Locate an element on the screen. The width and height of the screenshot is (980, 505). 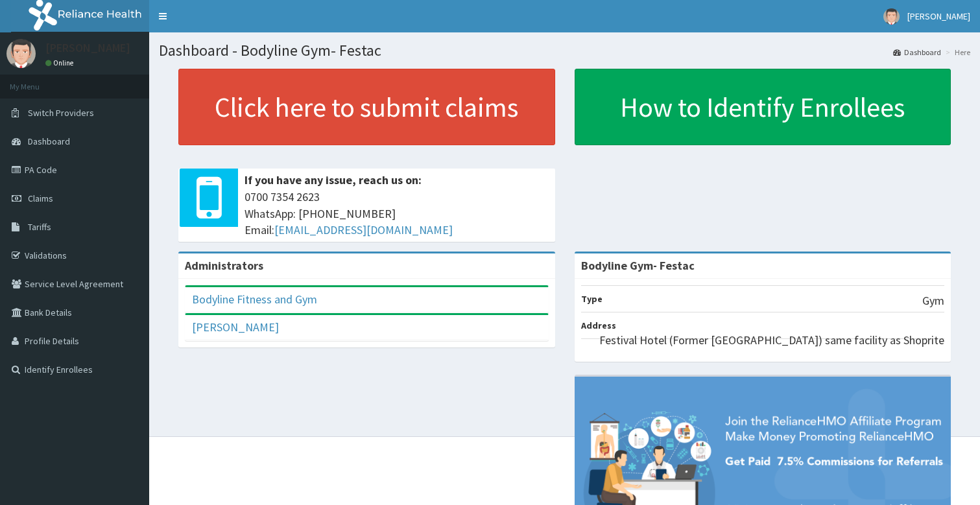
span: Switch Providers is located at coordinates (61, 113).